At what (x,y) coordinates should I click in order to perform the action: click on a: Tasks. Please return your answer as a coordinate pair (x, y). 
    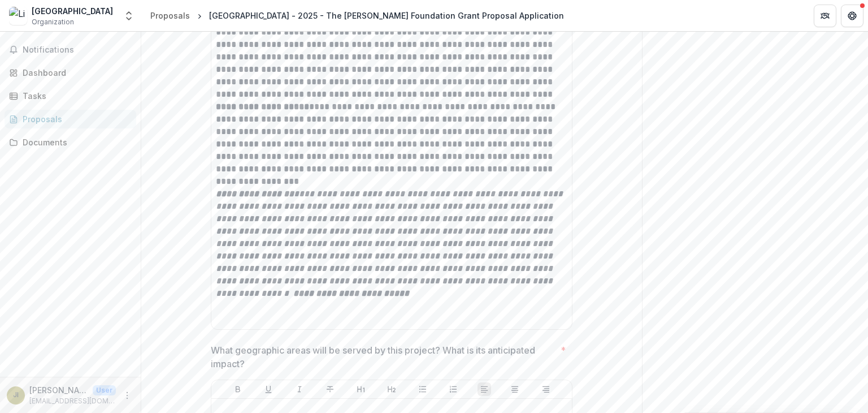
    Looking at the image, I should click on (70, 96).